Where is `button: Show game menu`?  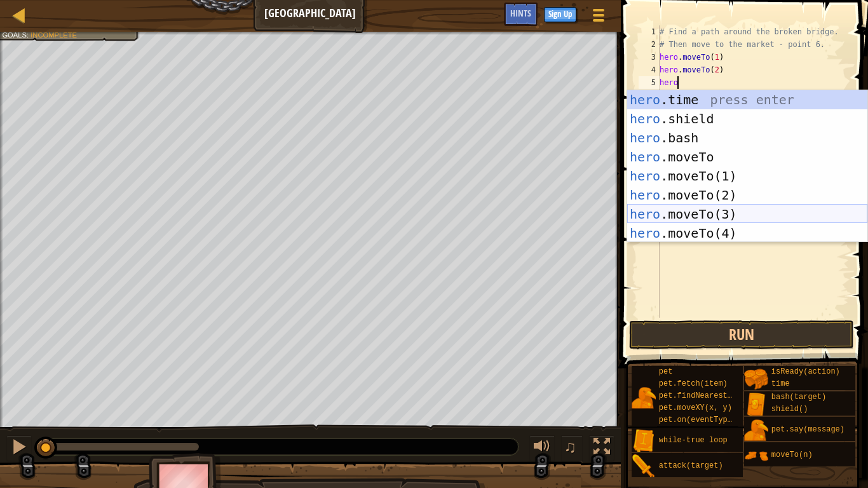 button: Show game menu is located at coordinates (599, 18).